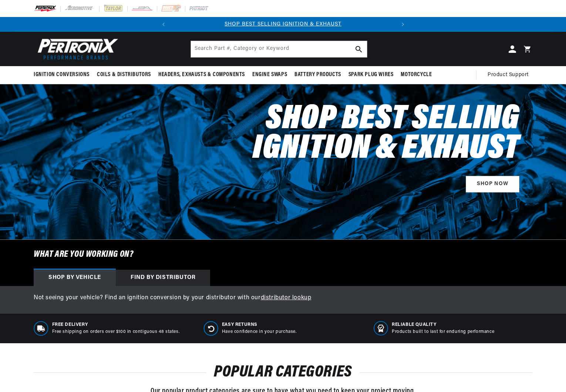  Describe the element at coordinates (283, 299) in the screenshot. I see `p: Not seeing your vehicle? Find an ignition conversion by your distributor with our` at that location.